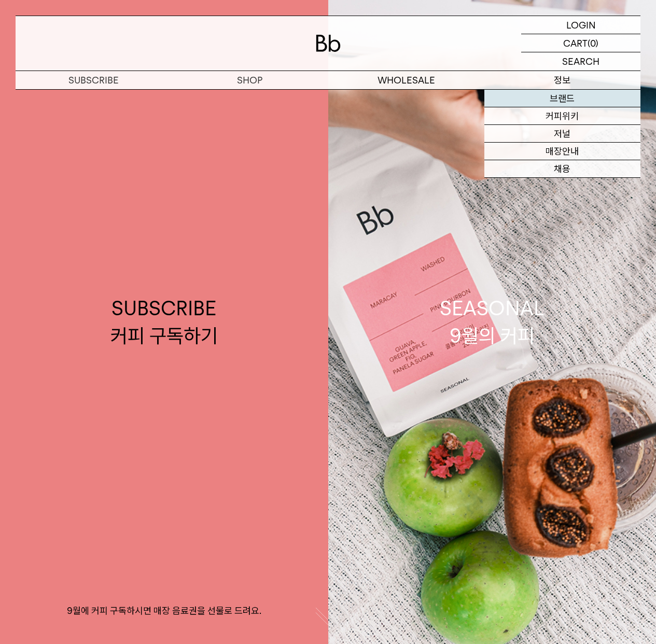 The height and width of the screenshot is (644, 656). What do you see at coordinates (562, 134) in the screenshot?
I see `a: 저널` at bounding box center [562, 134].